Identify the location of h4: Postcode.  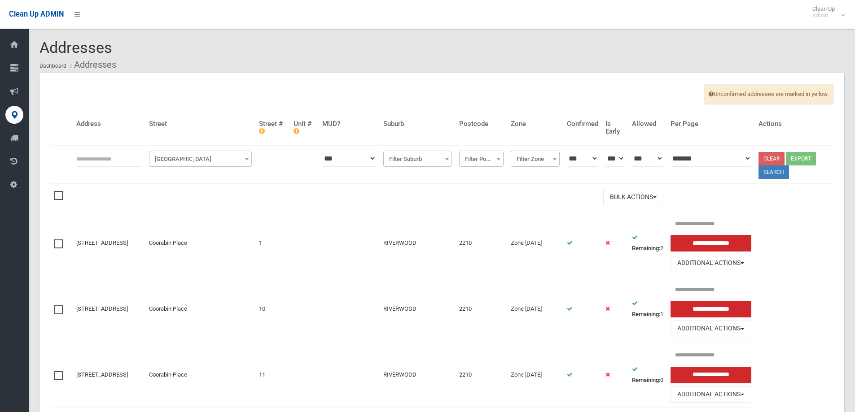
(481, 124).